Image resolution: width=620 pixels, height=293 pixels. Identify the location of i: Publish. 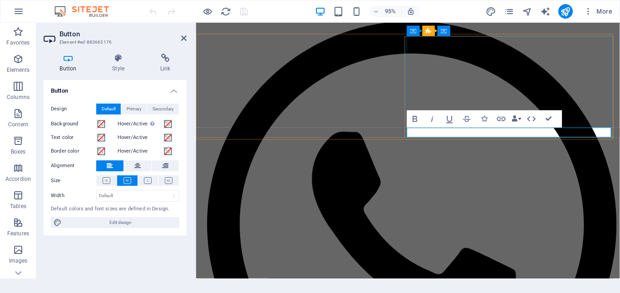
(565, 11).